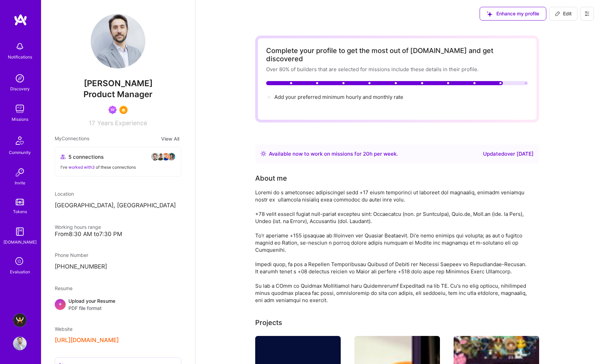 The image size is (599, 364). Describe the element at coordinates (113, 110) in the screenshot. I see `img: Been on Mission` at that location.